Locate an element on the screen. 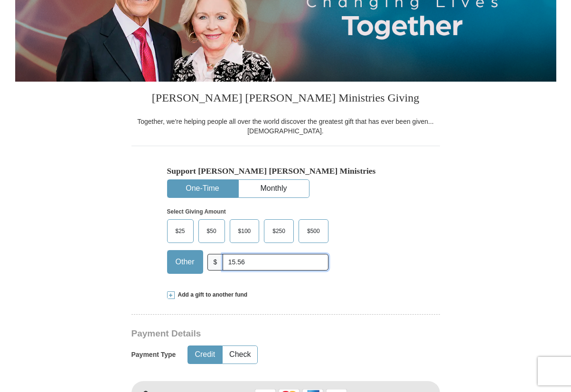 This screenshot has height=392, width=571. button: Check is located at coordinates (240, 354).